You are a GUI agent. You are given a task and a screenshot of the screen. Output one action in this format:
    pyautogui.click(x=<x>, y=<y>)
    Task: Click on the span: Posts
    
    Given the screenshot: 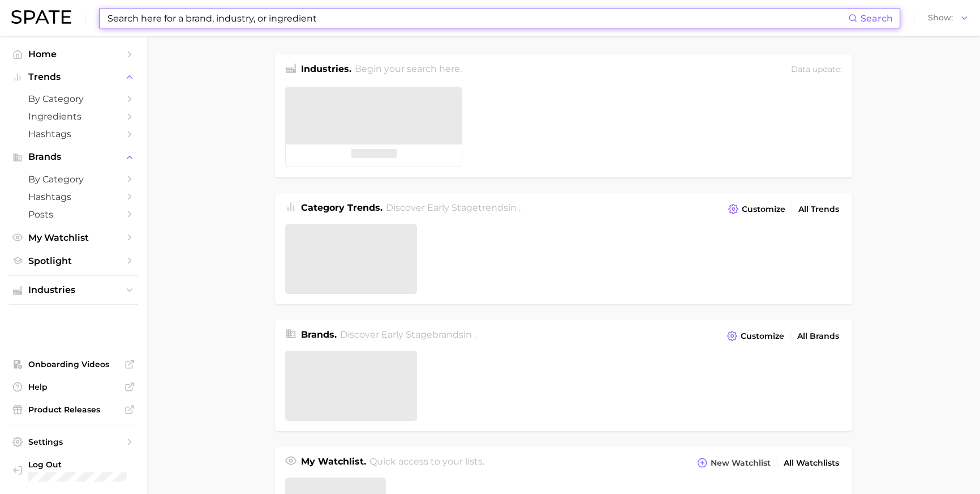 What is the action you would take?
    pyautogui.click(x=74, y=214)
    